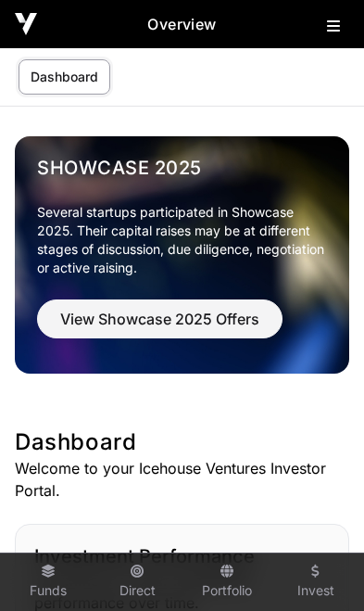 This screenshot has width=364, height=611. What do you see at coordinates (316, 583) in the screenshot?
I see `a: Invest` at bounding box center [316, 583].